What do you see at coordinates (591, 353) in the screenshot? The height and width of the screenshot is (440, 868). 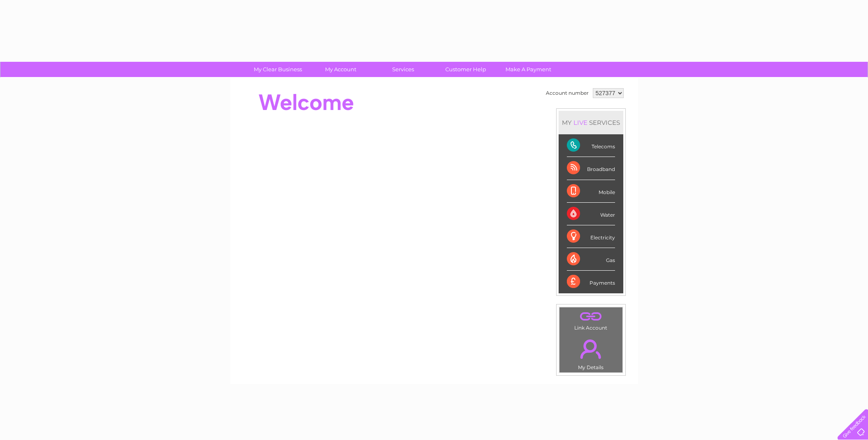 I see `td: My Details` at bounding box center [591, 353].